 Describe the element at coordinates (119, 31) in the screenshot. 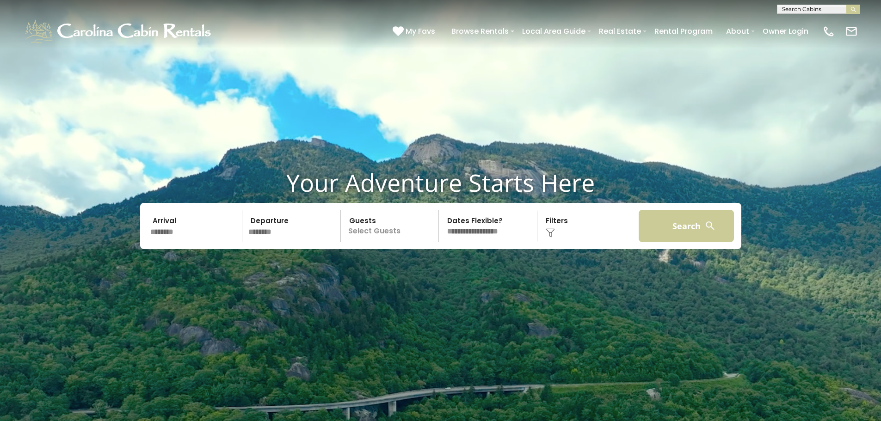

I see `img: White-1-1-2.png` at that location.